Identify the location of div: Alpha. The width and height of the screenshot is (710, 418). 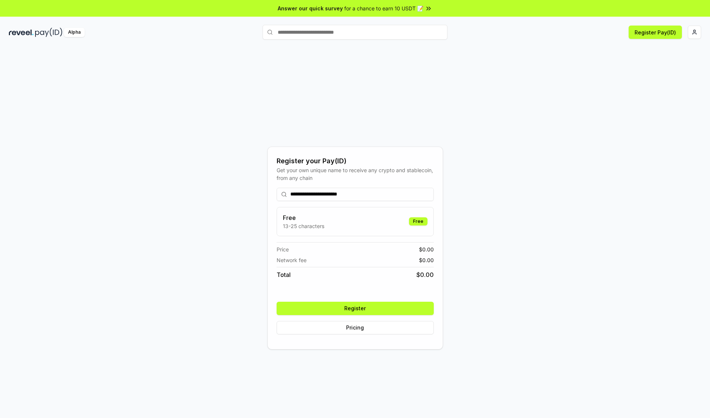
(74, 32).